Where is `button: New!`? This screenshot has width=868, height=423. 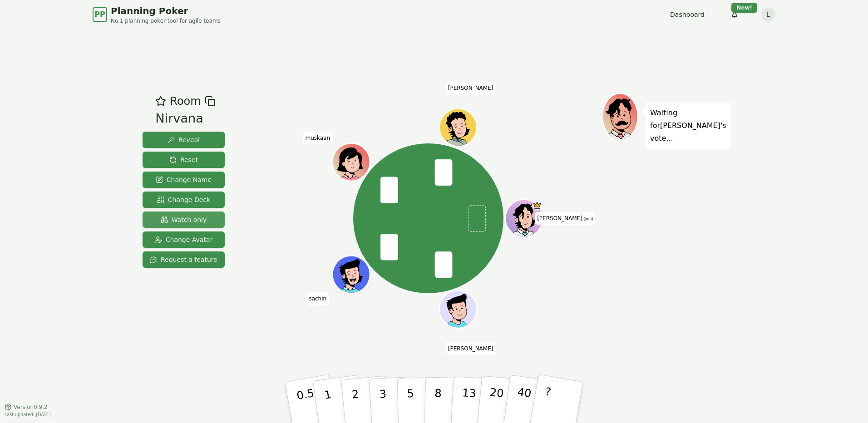 button: New! is located at coordinates (734, 14).